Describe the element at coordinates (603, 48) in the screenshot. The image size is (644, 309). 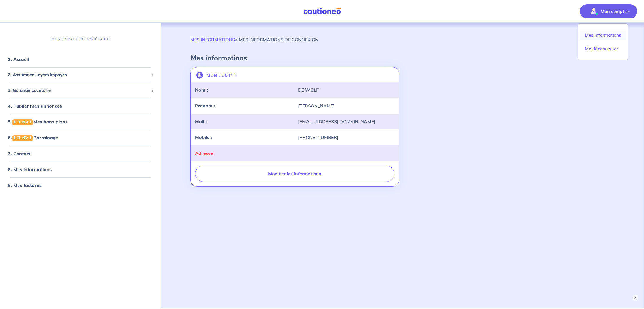
I see `a: Me déconnecter` at that location.